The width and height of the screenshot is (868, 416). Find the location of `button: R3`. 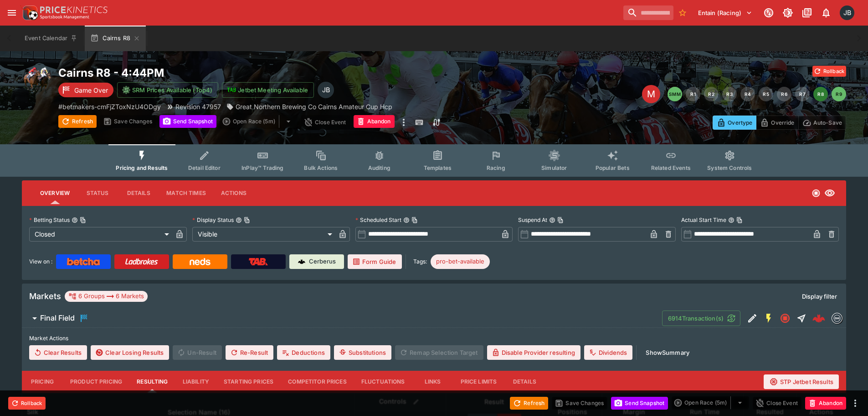

button: R3 is located at coordinates (730, 94).